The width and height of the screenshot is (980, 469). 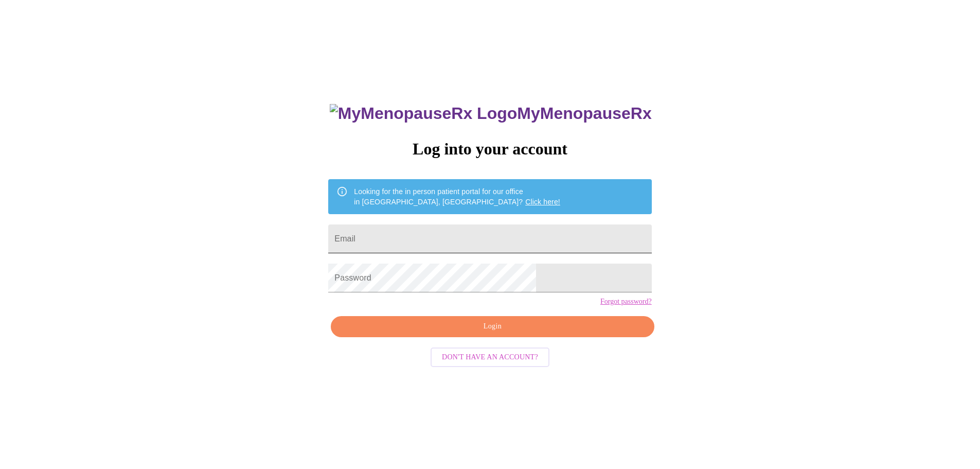 I want to click on a: Click here!, so click(x=543, y=202).